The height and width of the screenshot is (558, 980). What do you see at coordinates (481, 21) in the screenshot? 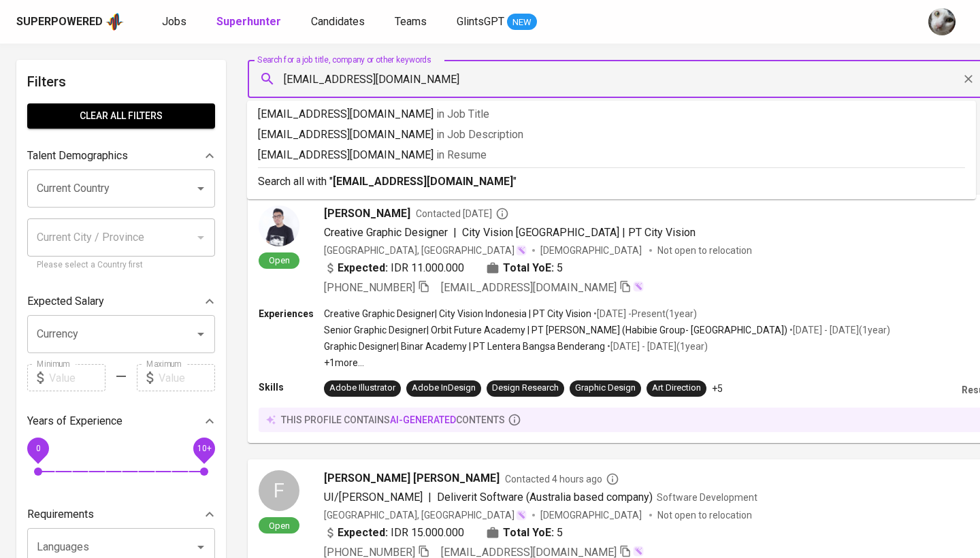
I see `span: GlintsGPT` at bounding box center [481, 21].